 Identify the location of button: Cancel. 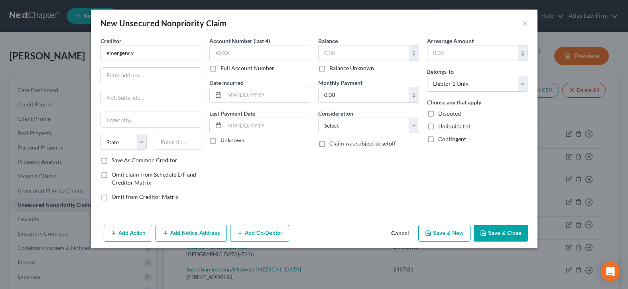
(400, 234).